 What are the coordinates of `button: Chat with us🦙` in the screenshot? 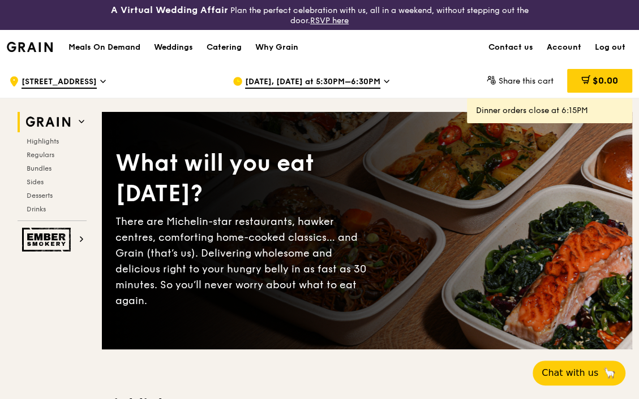 It's located at (579, 373).